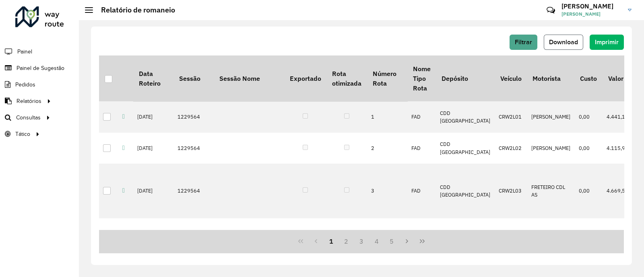 This screenshot has width=644, height=277. Describe the element at coordinates (551, 78) in the screenshot. I see `th: Motorista` at that location.